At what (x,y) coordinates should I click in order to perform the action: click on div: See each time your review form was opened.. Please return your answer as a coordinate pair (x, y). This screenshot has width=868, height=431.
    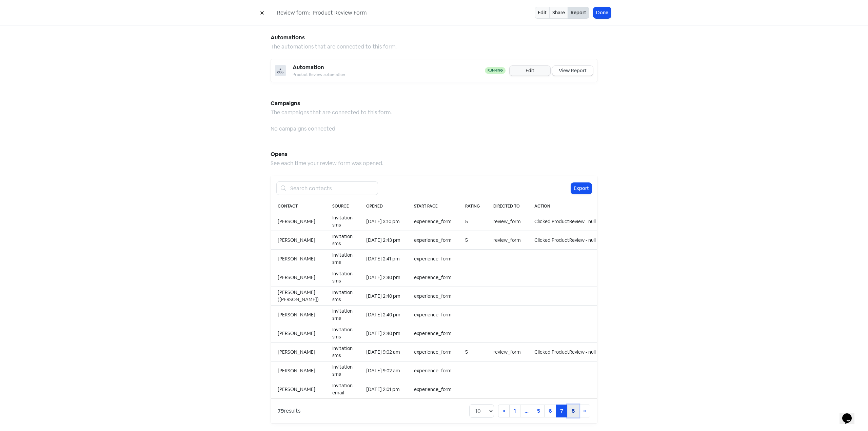
    Looking at the image, I should click on (434, 163).